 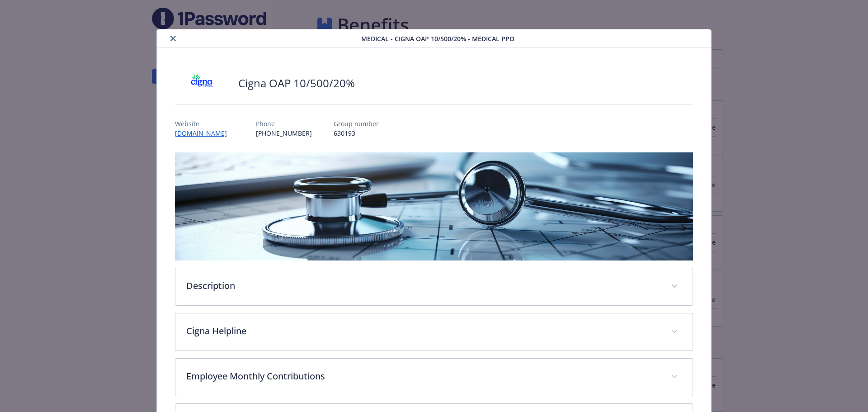 What do you see at coordinates (284, 123) in the screenshot?
I see `p: Phone` at bounding box center [284, 123].